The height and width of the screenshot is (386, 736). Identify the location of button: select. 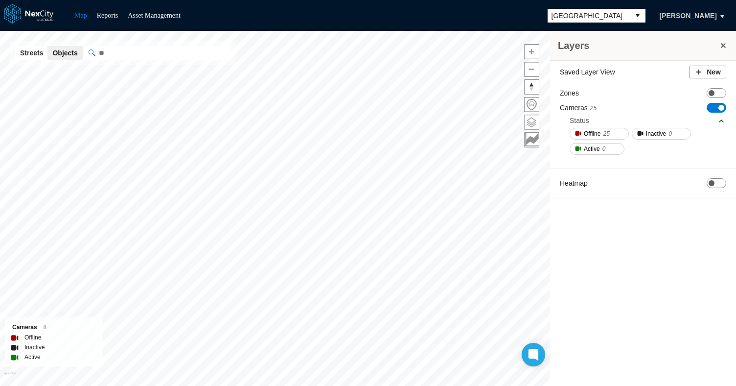
(638, 16).